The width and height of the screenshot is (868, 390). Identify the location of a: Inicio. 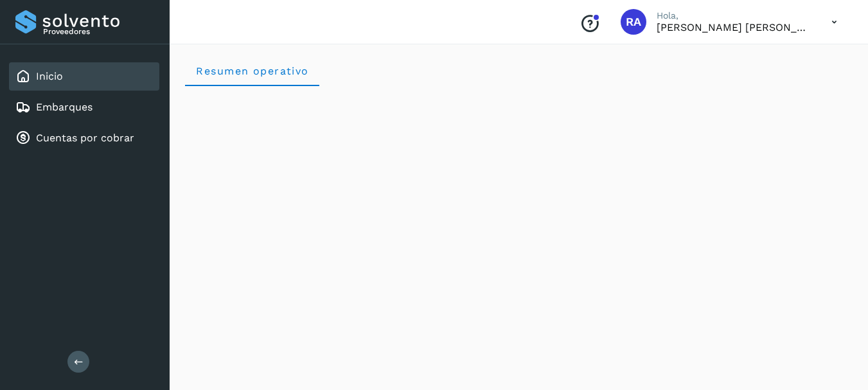
(50, 75).